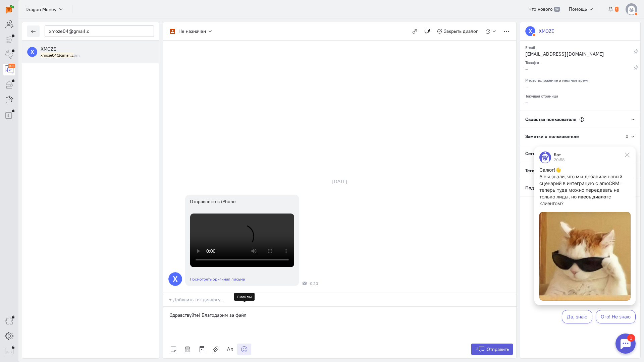 This screenshot has width=644, height=362. What do you see at coordinates (57, 55) in the screenshot?
I see `mark: xmoze04@gmail.c` at bounding box center [57, 55].